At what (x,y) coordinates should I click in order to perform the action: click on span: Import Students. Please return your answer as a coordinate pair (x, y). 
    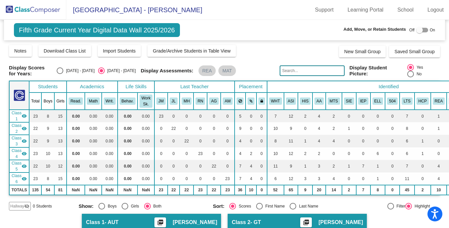
    Looking at the image, I should click on (119, 51).